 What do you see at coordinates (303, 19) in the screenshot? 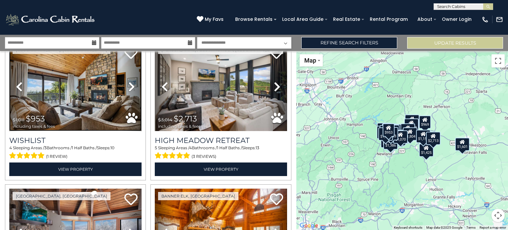
I see `a: Local Area Guide` at bounding box center [303, 19].